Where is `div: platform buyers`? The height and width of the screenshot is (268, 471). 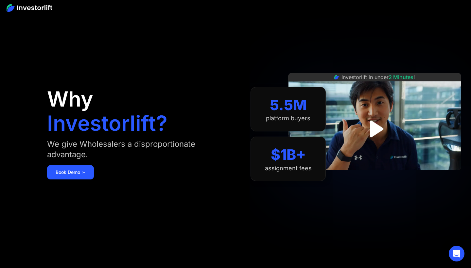 div: platform buyers is located at coordinates (288, 118).